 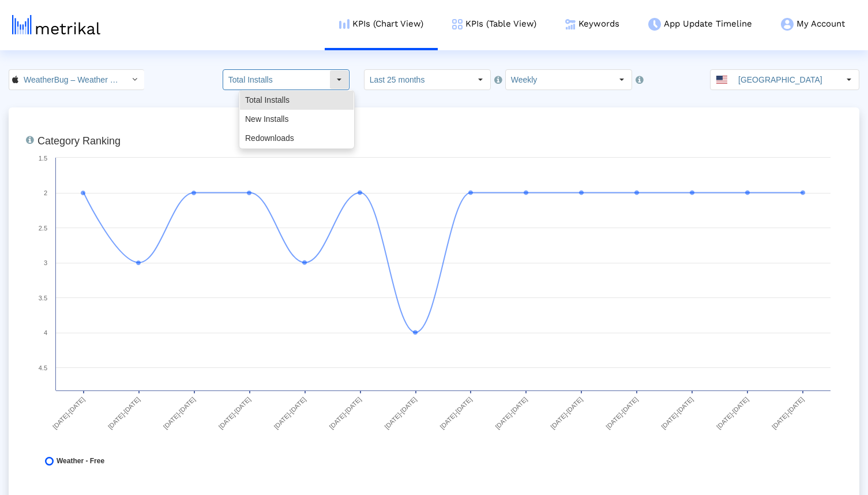 What do you see at coordinates (42, 298) in the screenshot?
I see `text: 3.5` at bounding box center [42, 298].